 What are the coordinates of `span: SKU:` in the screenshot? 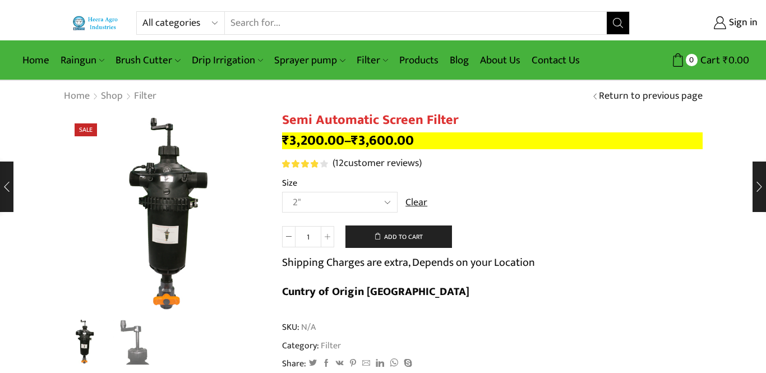 It's located at (492, 327).